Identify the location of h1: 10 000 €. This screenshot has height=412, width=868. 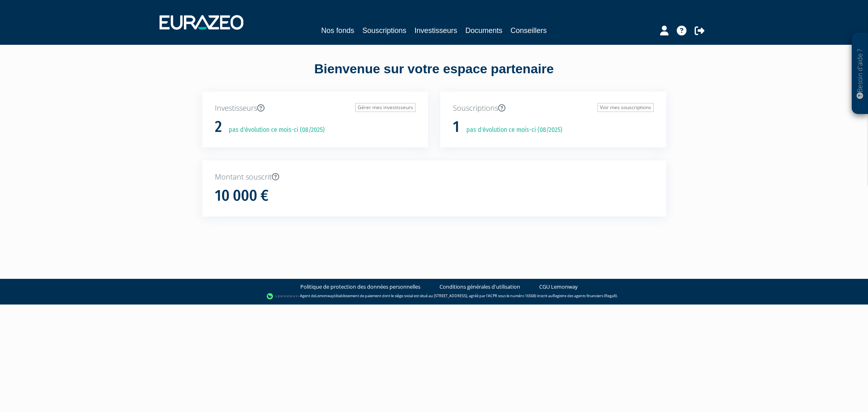
(242, 196).